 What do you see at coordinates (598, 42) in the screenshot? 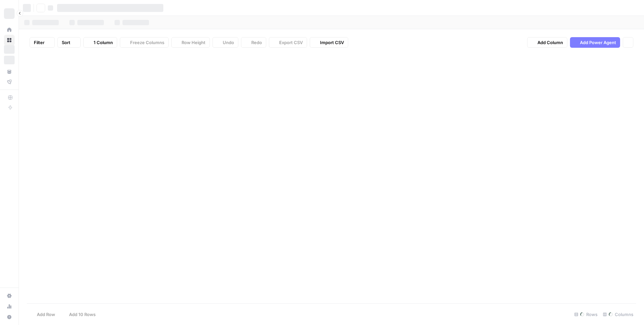
I see `span: Add Power Agent` at bounding box center [598, 42].